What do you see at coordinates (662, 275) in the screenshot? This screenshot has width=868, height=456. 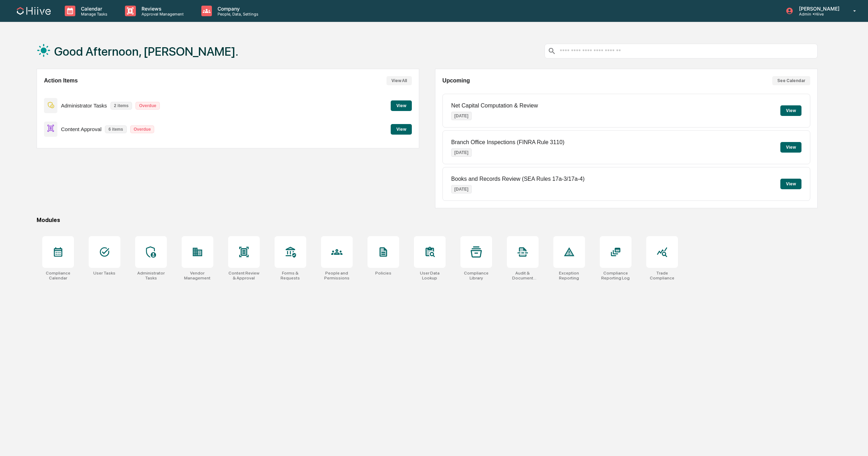 I see `div: Trade Compliance` at bounding box center [662, 275].